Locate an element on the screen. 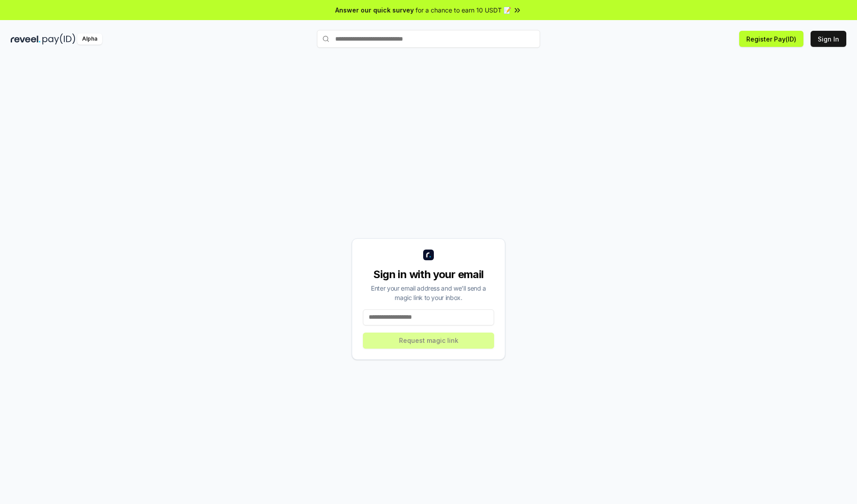 This screenshot has height=504, width=857. img: reveel_dark is located at coordinates (25, 39).